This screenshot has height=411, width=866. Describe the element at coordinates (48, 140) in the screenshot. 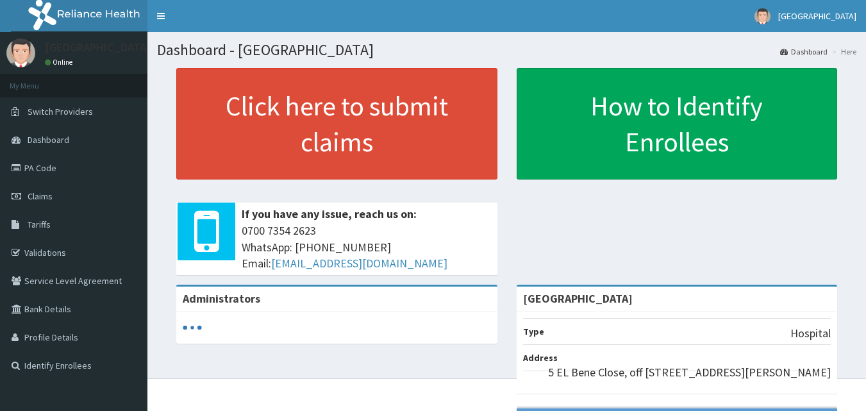

I see `span: Dashboard` at that location.